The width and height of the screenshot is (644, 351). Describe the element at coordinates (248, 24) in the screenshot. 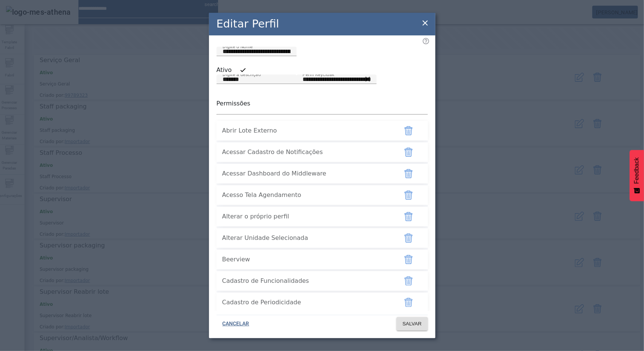

I see `h2: Editar Perfil` at that location.